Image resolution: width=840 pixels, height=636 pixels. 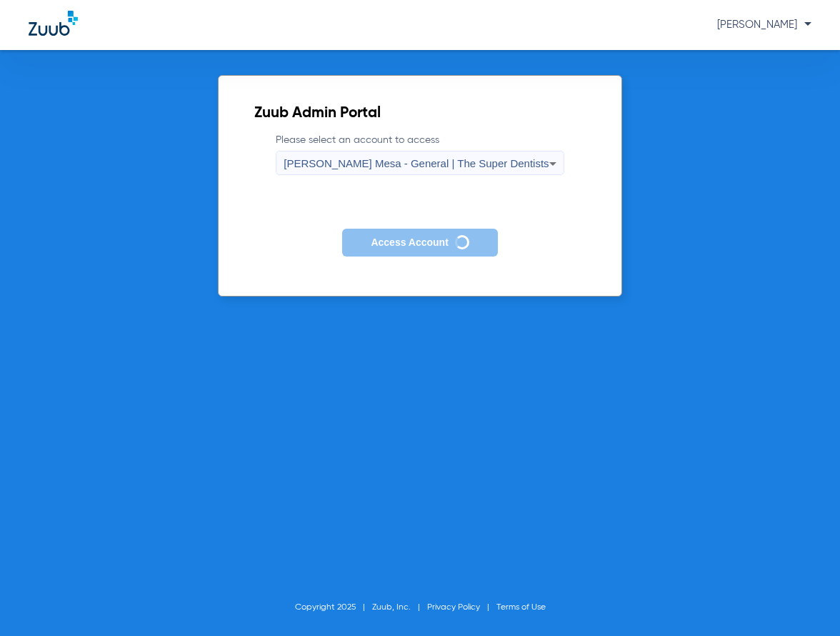 What do you see at coordinates (53, 23) in the screenshot?
I see `img: Zuub Logo` at bounding box center [53, 23].